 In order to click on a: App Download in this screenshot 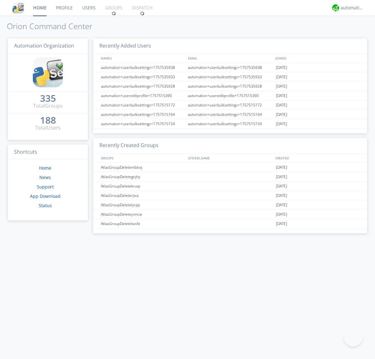, I will do `click(45, 196)`.